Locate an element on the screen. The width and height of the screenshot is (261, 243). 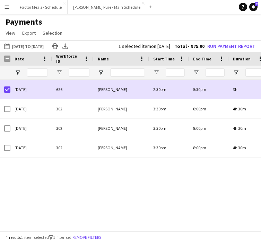
a: Export is located at coordinates (29, 33).